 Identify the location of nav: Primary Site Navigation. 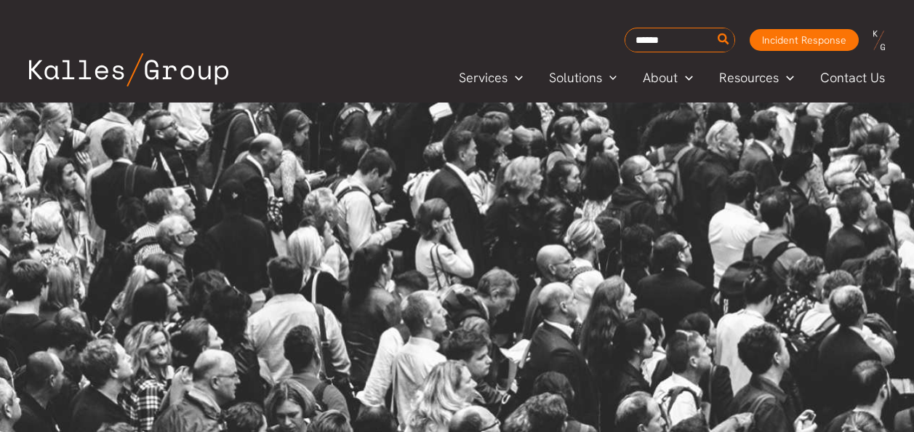
(673, 77).